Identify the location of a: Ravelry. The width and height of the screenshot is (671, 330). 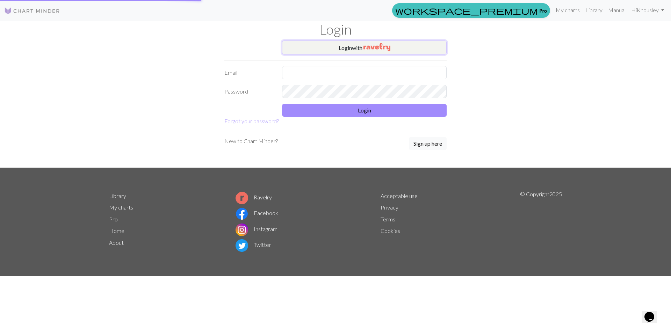
(254, 197).